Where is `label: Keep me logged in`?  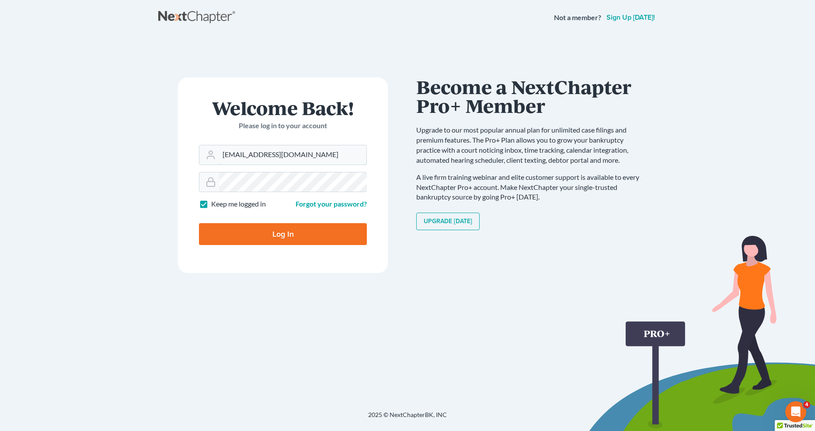 label: Keep me logged in is located at coordinates (238, 204).